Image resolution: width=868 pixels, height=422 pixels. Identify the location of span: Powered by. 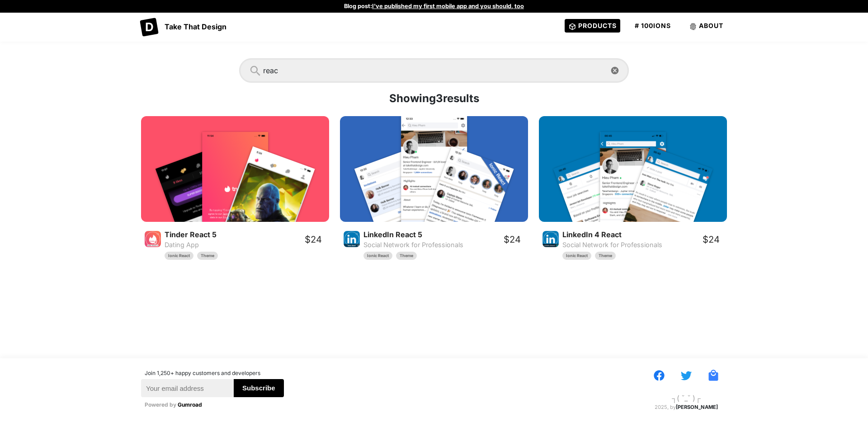
(160, 404).